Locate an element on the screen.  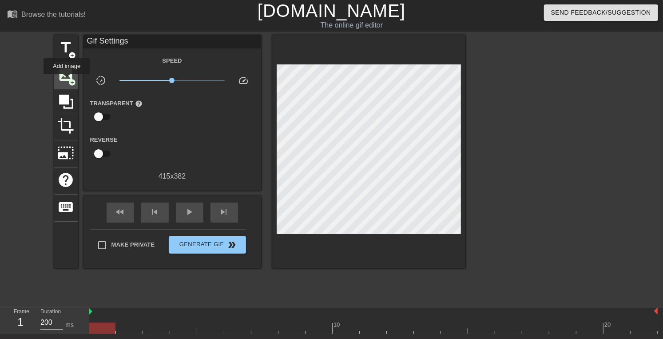
span: Generate Gif is located at coordinates (207, 245).